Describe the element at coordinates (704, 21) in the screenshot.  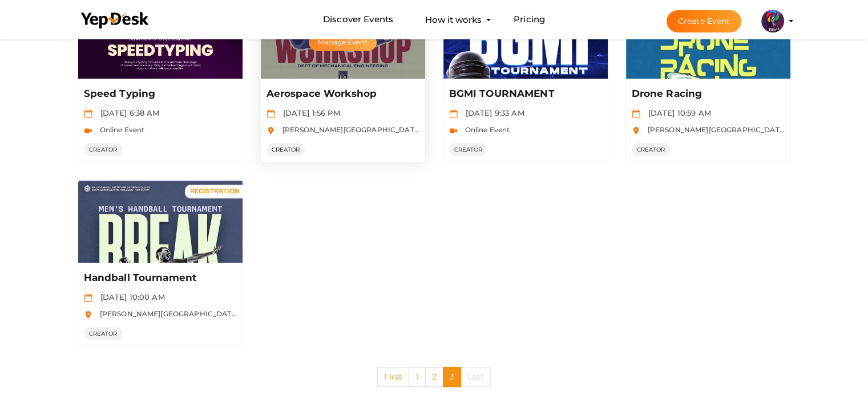
I see `button: Create Event` at that location.